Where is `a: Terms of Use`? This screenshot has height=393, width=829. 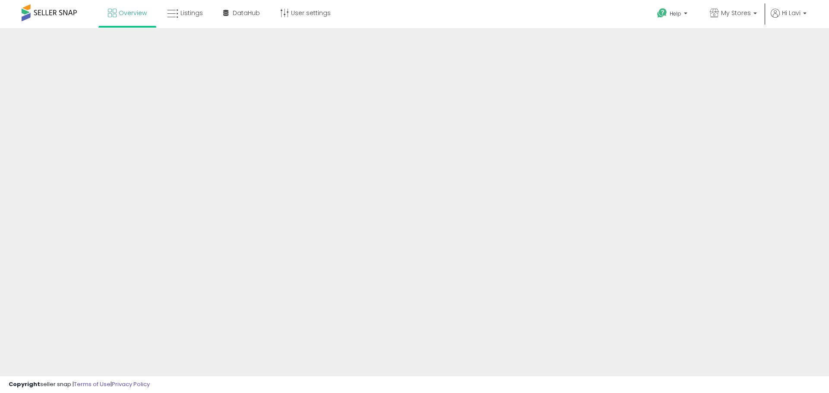 a: Terms of Use is located at coordinates (92, 384).